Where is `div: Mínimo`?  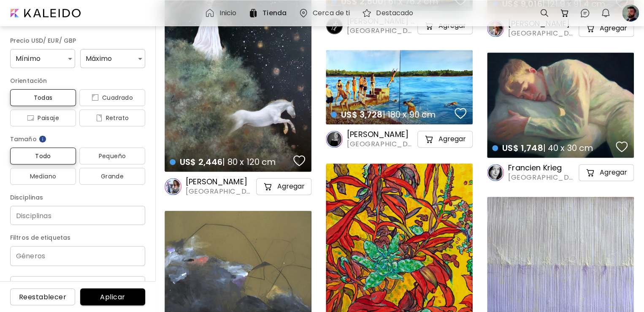 div: Mínimo is located at coordinates (42, 58).